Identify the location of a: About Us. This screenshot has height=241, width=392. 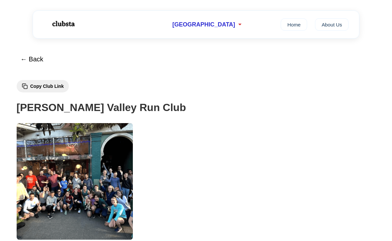
(332, 24).